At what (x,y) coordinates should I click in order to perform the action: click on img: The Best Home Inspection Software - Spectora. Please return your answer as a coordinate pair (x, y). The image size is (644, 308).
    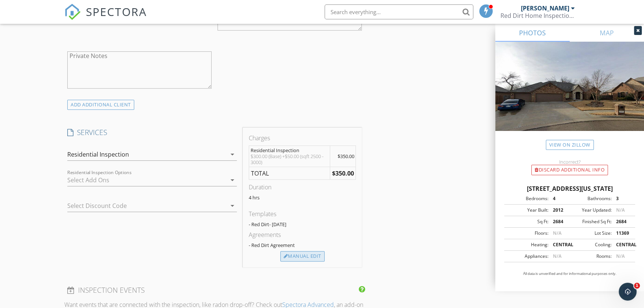
    Looking at the image, I should click on (72, 12).